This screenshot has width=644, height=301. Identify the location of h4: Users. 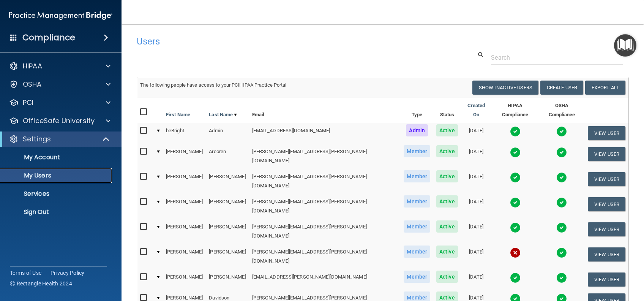
(278, 42).